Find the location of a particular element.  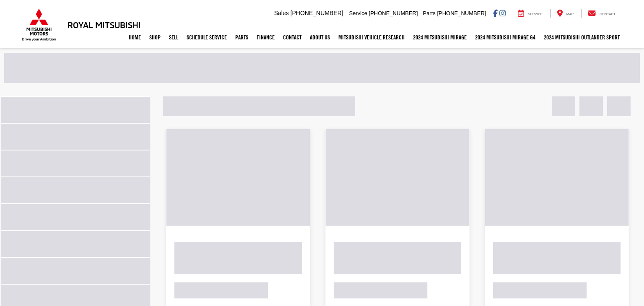

a: Map is located at coordinates (565, 14).